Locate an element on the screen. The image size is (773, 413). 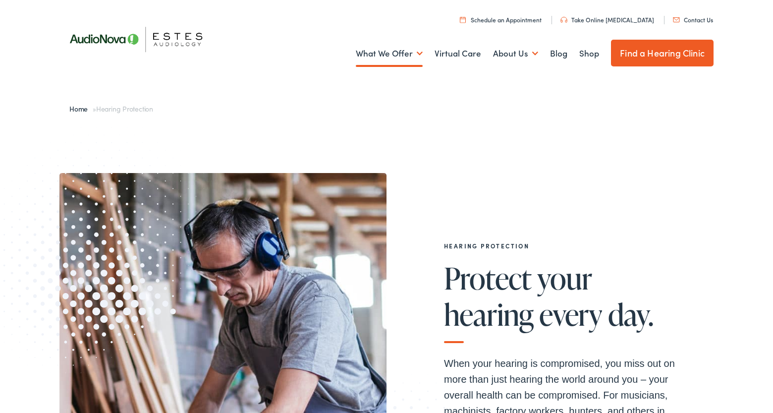
span: Protect is located at coordinates (487, 278).